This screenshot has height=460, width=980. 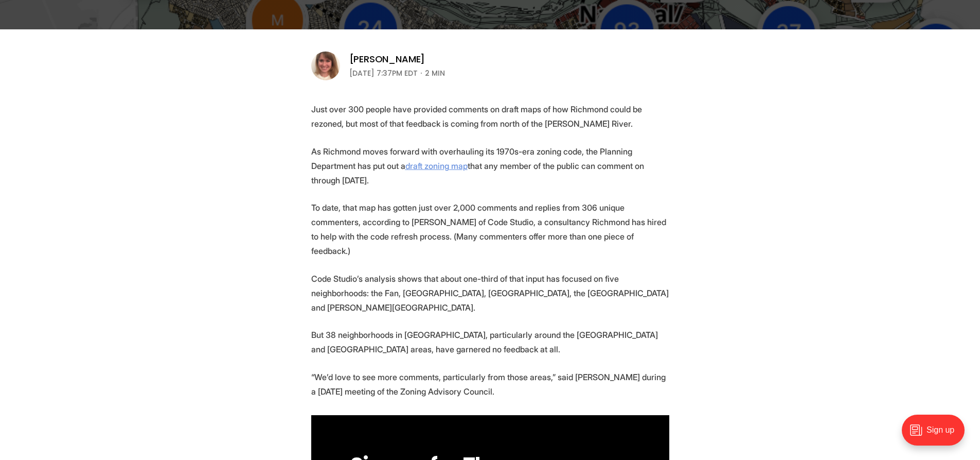 What do you see at coordinates (435, 73) in the screenshot?
I see `span: 2 min` at bounding box center [435, 73].